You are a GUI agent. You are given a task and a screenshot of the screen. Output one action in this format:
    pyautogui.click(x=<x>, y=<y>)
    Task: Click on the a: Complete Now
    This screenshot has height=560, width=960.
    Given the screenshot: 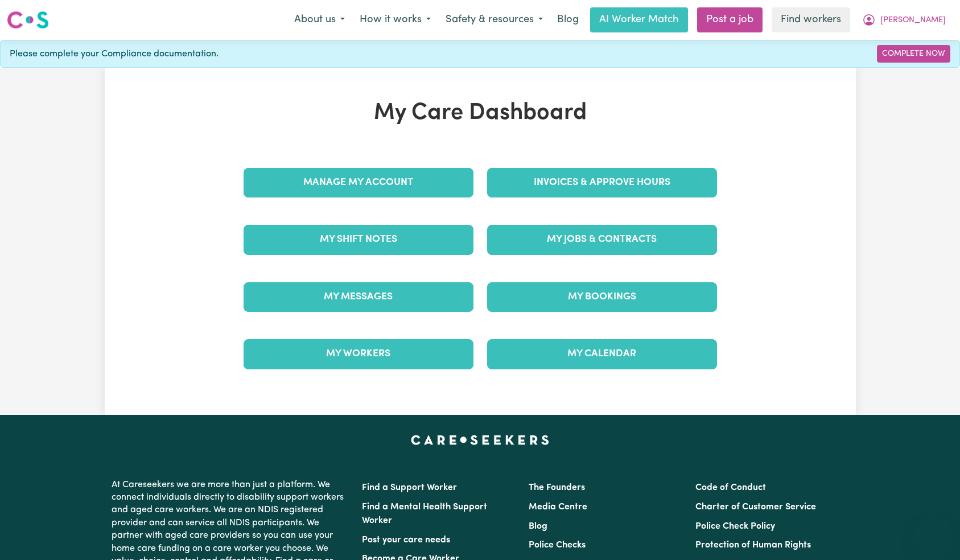 What is the action you would take?
    pyautogui.click(x=914, y=54)
    